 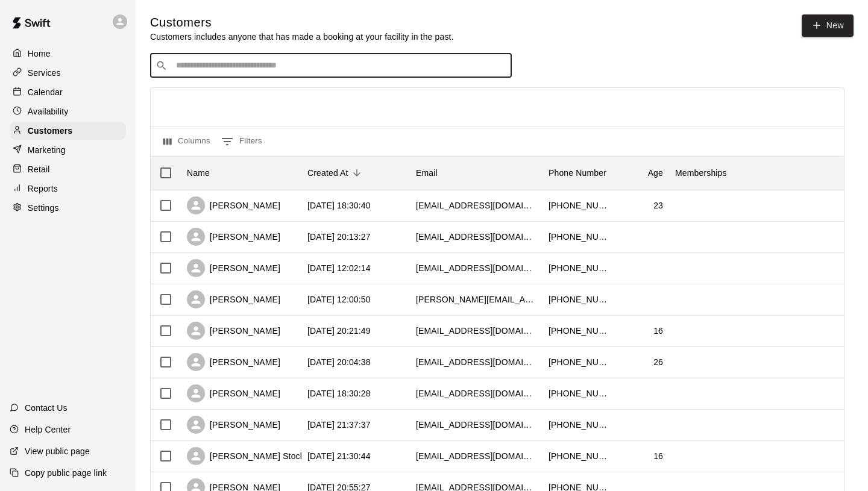 I want to click on p: Marketing, so click(x=46, y=150).